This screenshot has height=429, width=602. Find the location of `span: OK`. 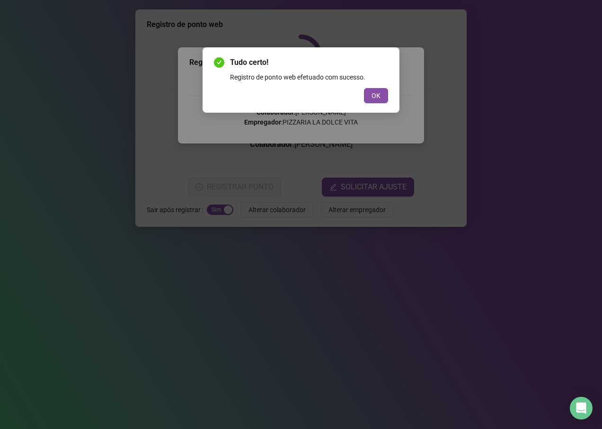

span: OK is located at coordinates (376, 96).